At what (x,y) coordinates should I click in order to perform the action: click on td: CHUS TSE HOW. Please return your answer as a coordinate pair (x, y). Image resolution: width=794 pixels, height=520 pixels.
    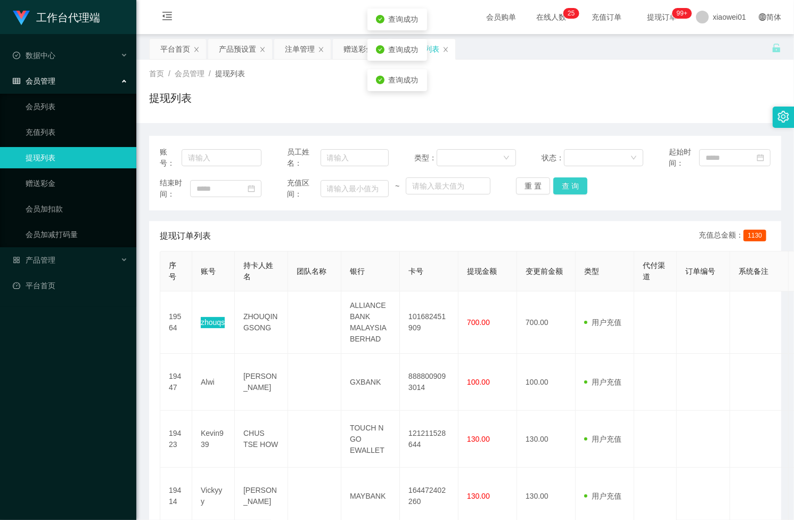
    Looking at the image, I should click on (261, 439).